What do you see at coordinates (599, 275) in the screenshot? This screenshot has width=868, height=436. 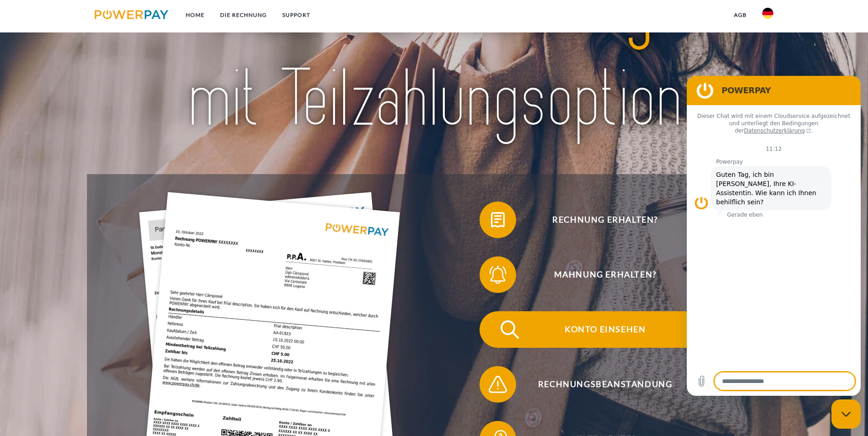 I see `a: Mahnung erhalten?` at bounding box center [599, 275].